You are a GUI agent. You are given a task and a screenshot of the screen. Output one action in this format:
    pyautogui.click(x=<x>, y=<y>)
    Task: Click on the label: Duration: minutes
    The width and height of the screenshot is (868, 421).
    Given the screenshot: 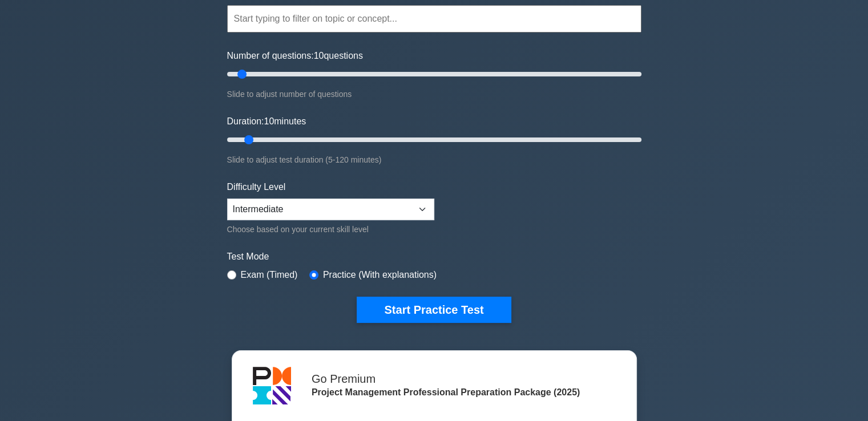 What is the action you would take?
    pyautogui.click(x=267, y=122)
    